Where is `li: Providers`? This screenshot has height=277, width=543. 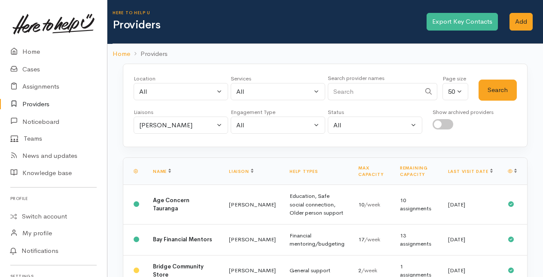
li: Providers is located at coordinates (149, 54).